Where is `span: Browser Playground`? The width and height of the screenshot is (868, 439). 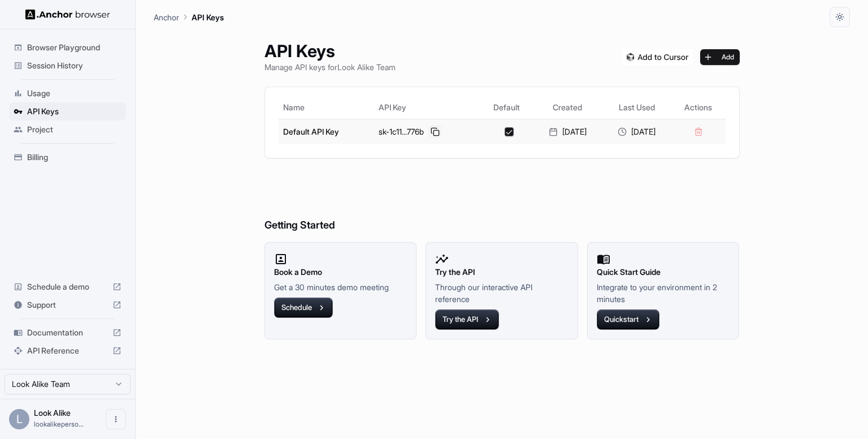 span: Browser Playground is located at coordinates (74, 48).